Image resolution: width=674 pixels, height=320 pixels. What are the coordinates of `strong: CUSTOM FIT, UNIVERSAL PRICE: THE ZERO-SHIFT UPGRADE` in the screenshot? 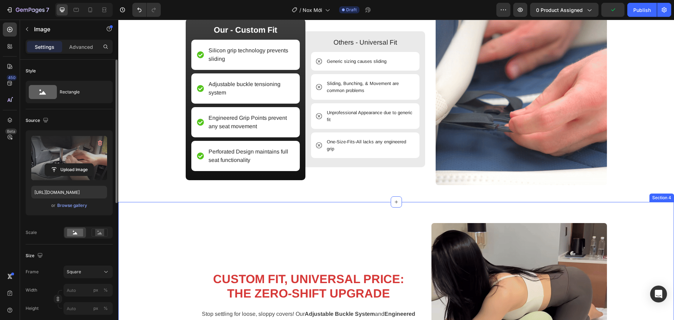 It's located at (190, 266).